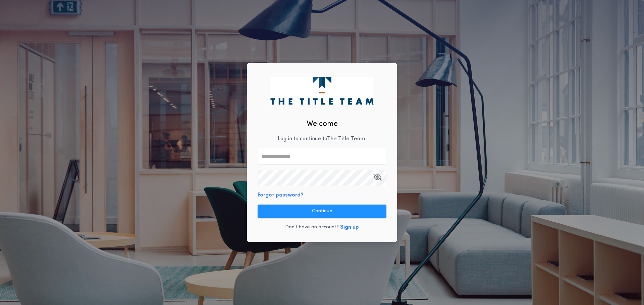 The width and height of the screenshot is (644, 305). What do you see at coordinates (280, 196) in the screenshot?
I see `button: Forgot password?` at bounding box center [280, 196].